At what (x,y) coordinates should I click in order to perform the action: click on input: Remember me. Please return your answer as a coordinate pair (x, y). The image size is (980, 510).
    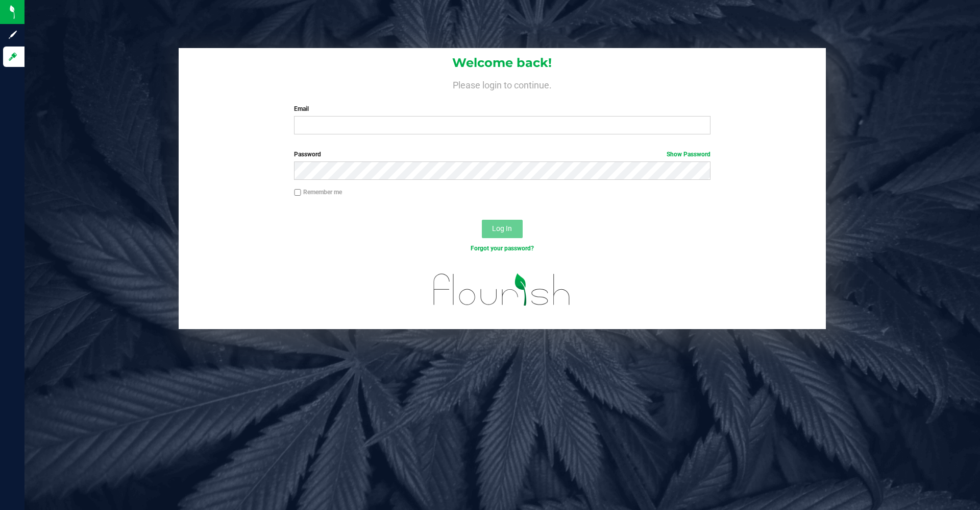
    Looking at the image, I should click on (297, 193).